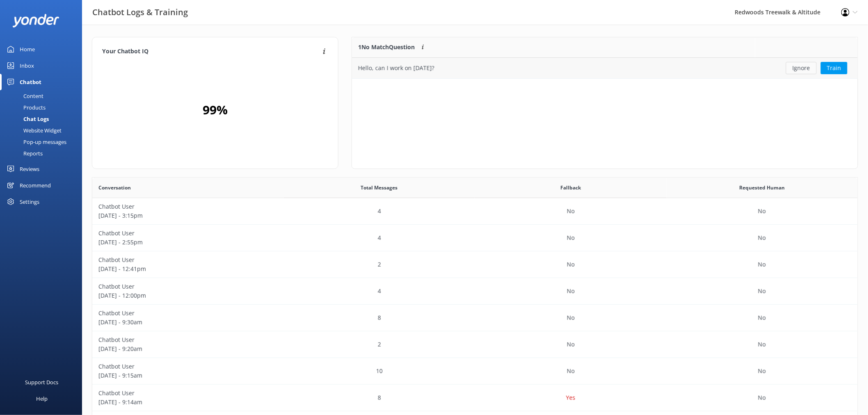 This screenshot has height=415, width=868. What do you see at coordinates (27, 119) in the screenshot?
I see `div: Chat Logs` at bounding box center [27, 119].